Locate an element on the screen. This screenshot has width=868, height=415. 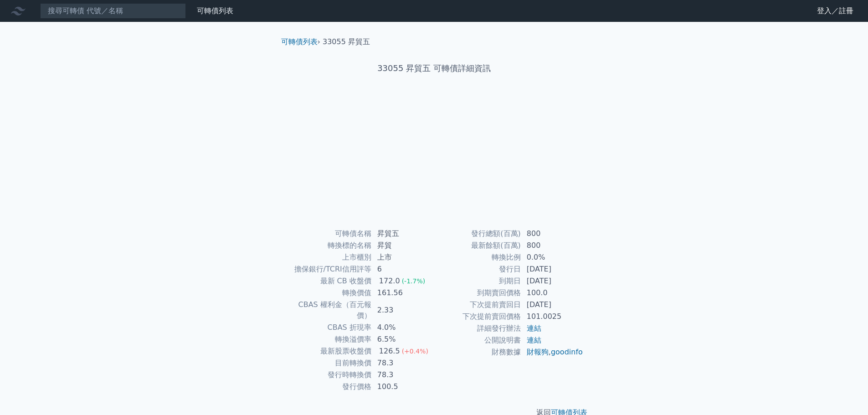
td: CBAS 折現率 is located at coordinates (328, 327).